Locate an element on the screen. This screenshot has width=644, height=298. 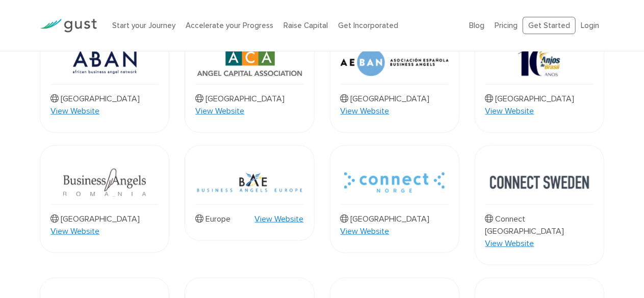
a: Login is located at coordinates (590, 25).